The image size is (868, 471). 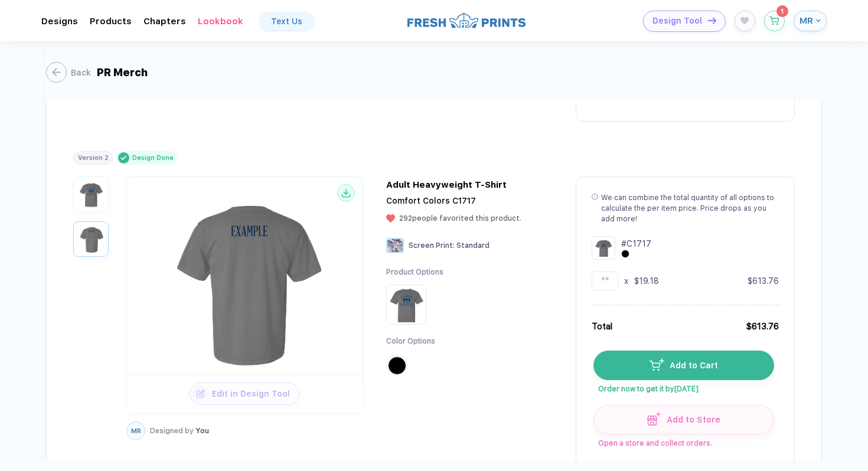 What do you see at coordinates (690, 209) in the screenshot?
I see `div: We can combine the total quantity of all options to calculate the per item price. Price drops as ...` at bounding box center [690, 209].